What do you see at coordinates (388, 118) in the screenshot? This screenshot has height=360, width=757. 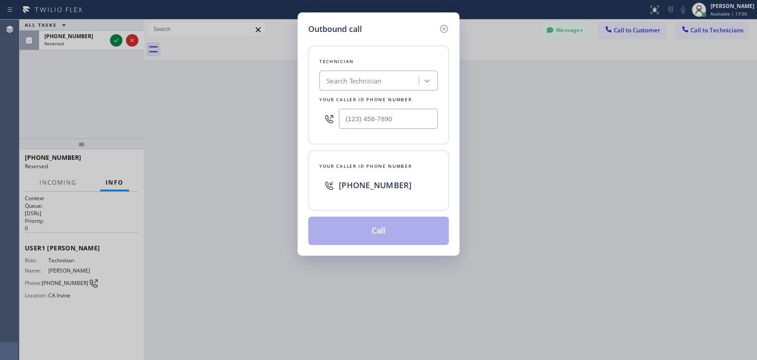 I see `input: (123) 456-7890` at bounding box center [388, 118].